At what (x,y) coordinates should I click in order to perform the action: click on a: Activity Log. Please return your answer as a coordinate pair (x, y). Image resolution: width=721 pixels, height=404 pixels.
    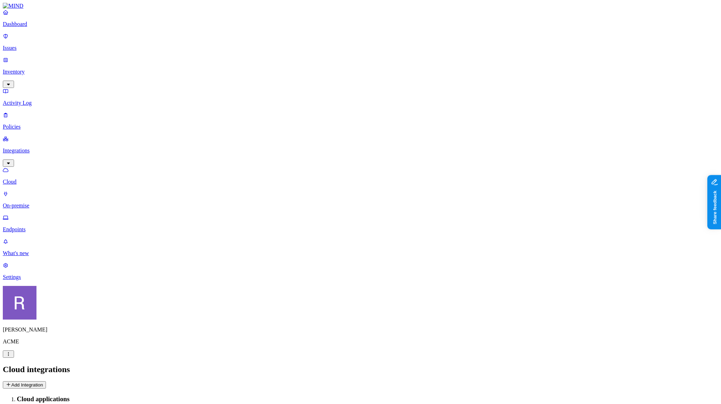
    Looking at the image, I should click on (361, 97).